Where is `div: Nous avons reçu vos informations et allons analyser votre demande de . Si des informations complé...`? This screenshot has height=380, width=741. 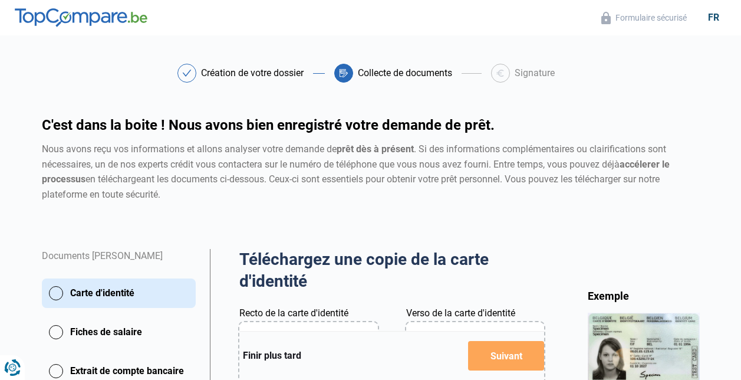 div: Nous avons reçu vos informations et allons analyser votre demande de . Si des informations complé... is located at coordinates (371, 172).